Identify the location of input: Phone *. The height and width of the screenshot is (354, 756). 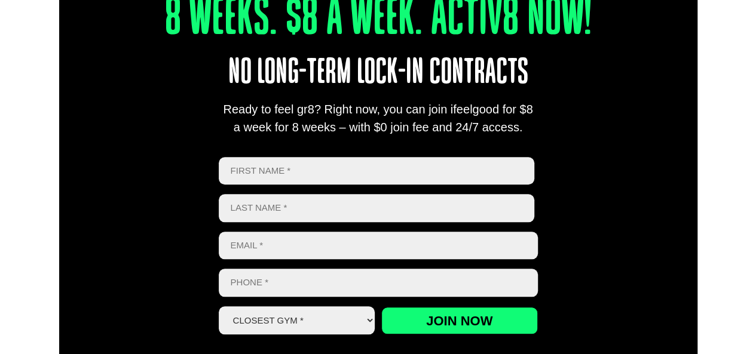
(378, 283).